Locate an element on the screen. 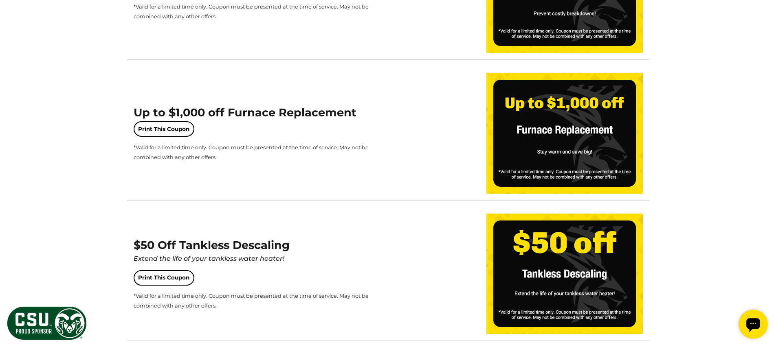 Image resolution: width=776 pixels, height=347 pixels. img: 1000-off-furnace-replacement-1.png.webp is located at coordinates (565, 133).